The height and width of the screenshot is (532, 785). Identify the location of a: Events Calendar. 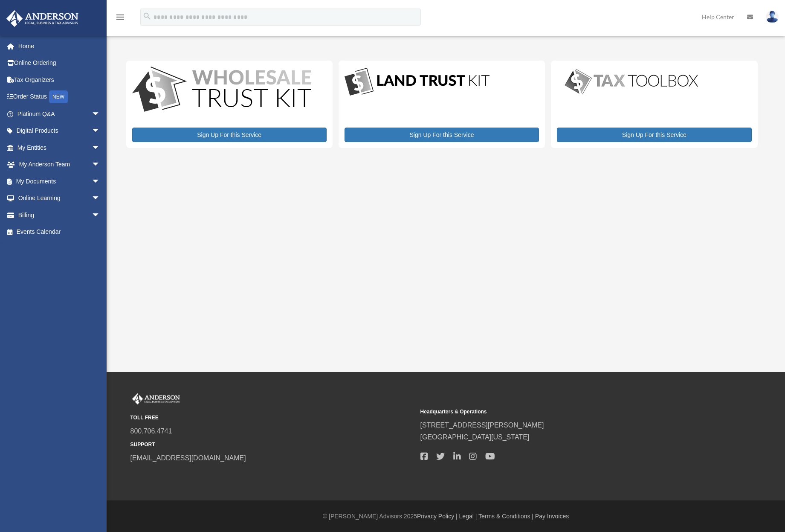
(60, 232).